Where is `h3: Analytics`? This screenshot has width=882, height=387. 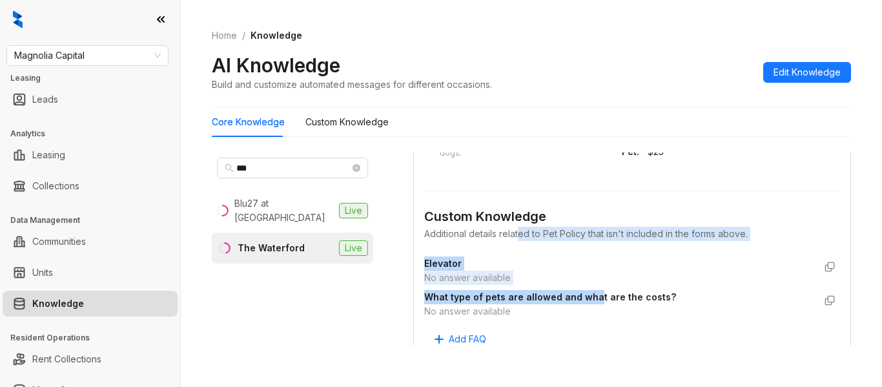
h3: Analytics is located at coordinates (95, 134).